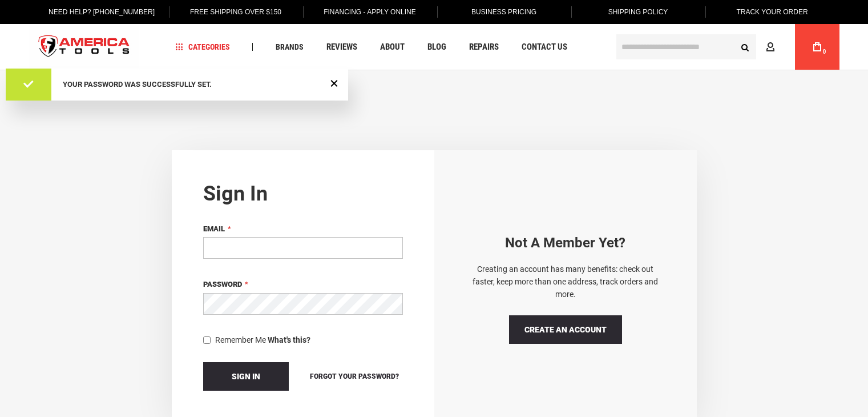 The width and height of the screenshot is (868, 417). What do you see at coordinates (202, 47) in the screenshot?
I see `a: Categories` at bounding box center [202, 47].